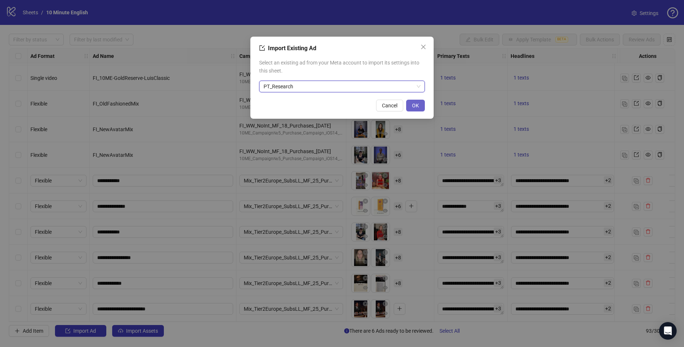 The image size is (684, 347). What do you see at coordinates (292, 48) in the screenshot?
I see `span: Import Existing Ad` at bounding box center [292, 48].